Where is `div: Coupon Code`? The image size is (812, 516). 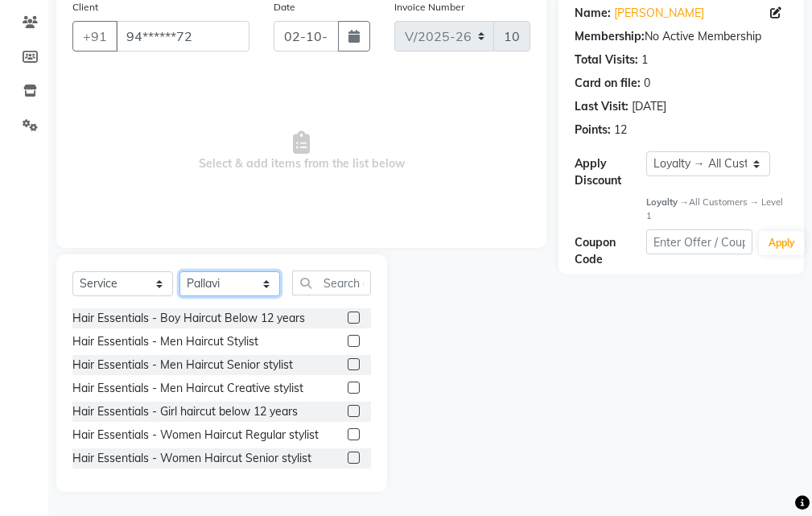 div: Coupon Code is located at coordinates (611, 251).